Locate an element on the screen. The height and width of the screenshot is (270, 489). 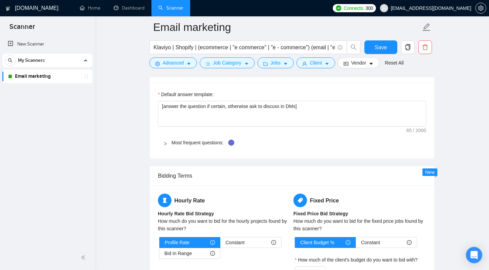
span: Scanner is located at coordinates (22, 29).